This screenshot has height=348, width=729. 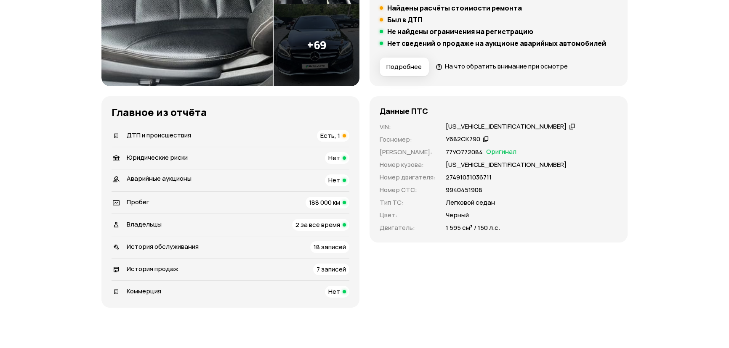 I want to click on span: Коммерция, so click(x=144, y=291).